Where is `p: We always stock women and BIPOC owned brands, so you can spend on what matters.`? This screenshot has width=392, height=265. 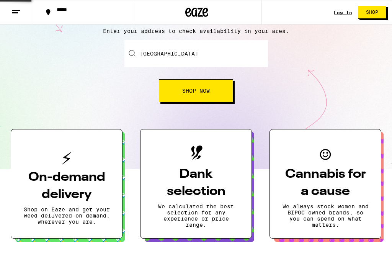
p: We always stock women and BIPOC owned brands, so you can spend on what matters. is located at coordinates (325, 215).